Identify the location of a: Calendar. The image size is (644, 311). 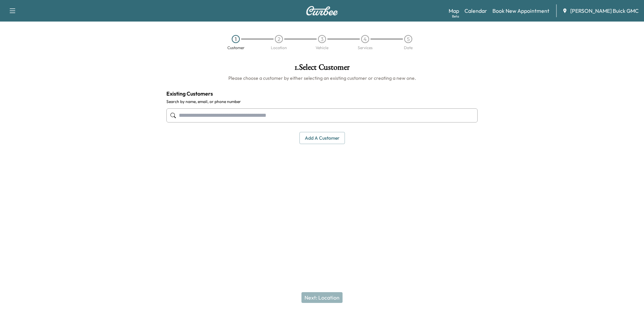
(475, 11).